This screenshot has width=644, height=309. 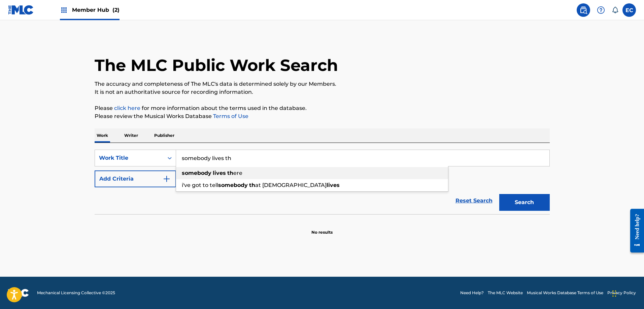 I want to click on div: User Menu, so click(x=629, y=10).